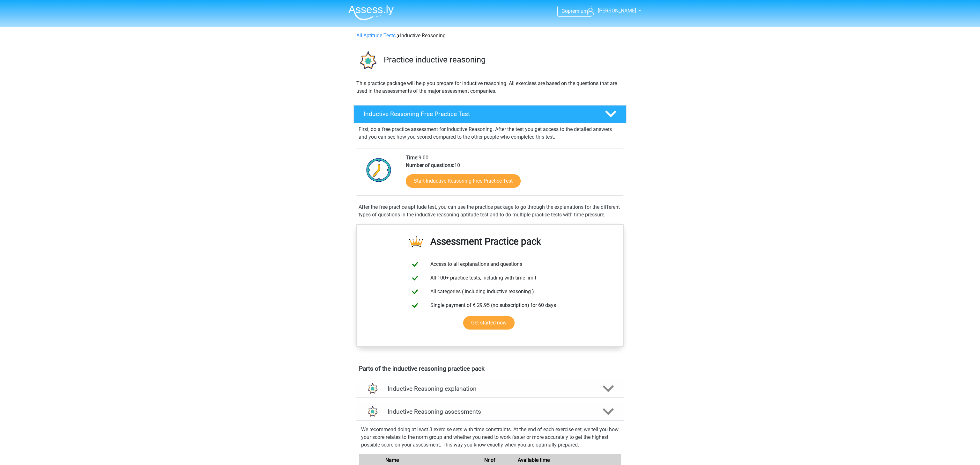 Image resolution: width=980 pixels, height=465 pixels. I want to click on h4: Inductive Reasoning assessments, so click(490, 412).